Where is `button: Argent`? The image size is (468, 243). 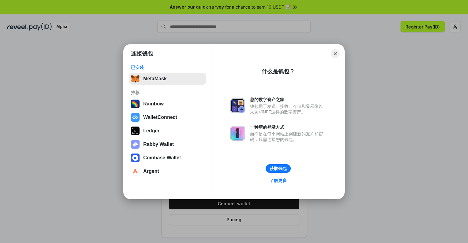
button: Argent is located at coordinates (168, 171).